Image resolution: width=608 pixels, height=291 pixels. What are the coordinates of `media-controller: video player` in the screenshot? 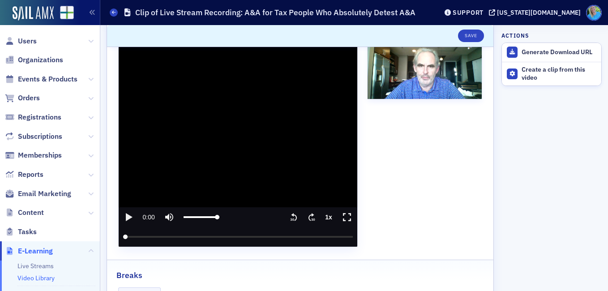 It's located at (238, 141).